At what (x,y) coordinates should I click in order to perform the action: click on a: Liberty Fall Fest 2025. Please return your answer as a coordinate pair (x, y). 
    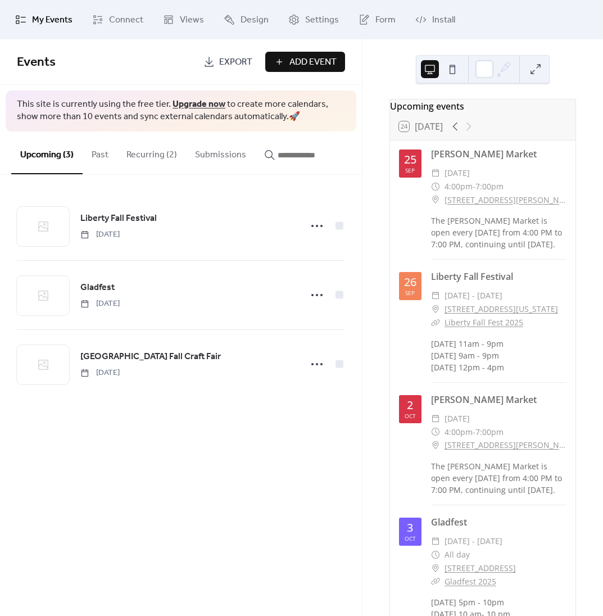
    Looking at the image, I should click on (484, 322).